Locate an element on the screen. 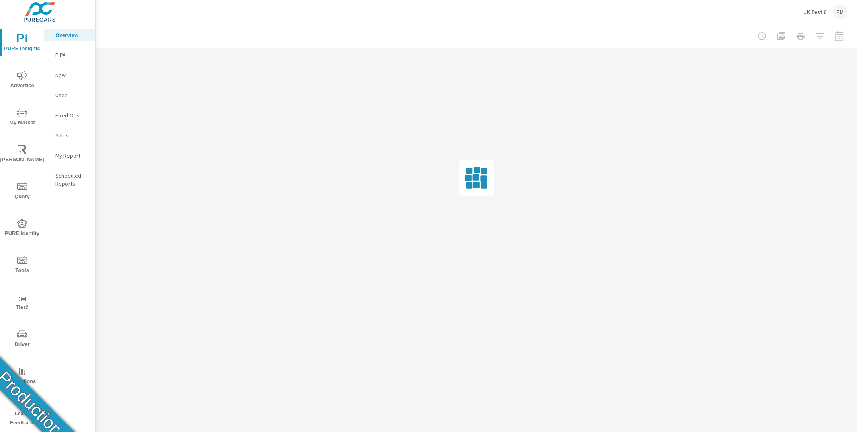 This screenshot has width=857, height=432. div: My Report is located at coordinates (70, 155).